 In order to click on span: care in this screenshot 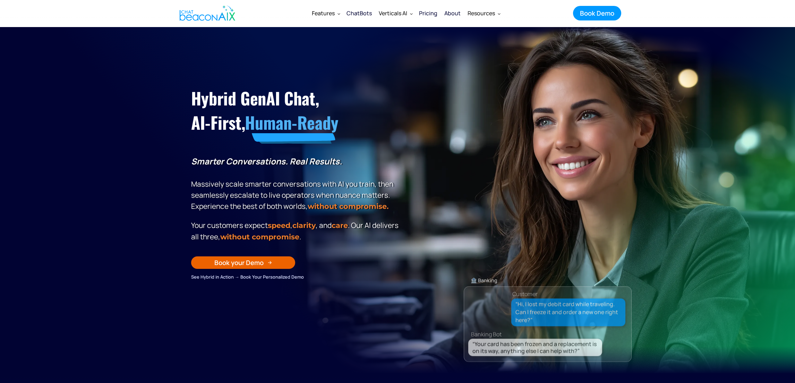, I will do `click(340, 225)`.